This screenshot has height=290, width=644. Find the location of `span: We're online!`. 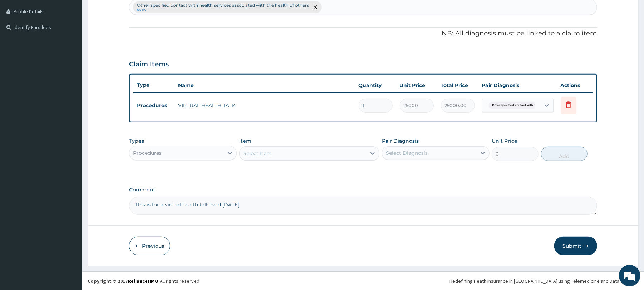

span: We're online! is located at coordinates (70, 127).